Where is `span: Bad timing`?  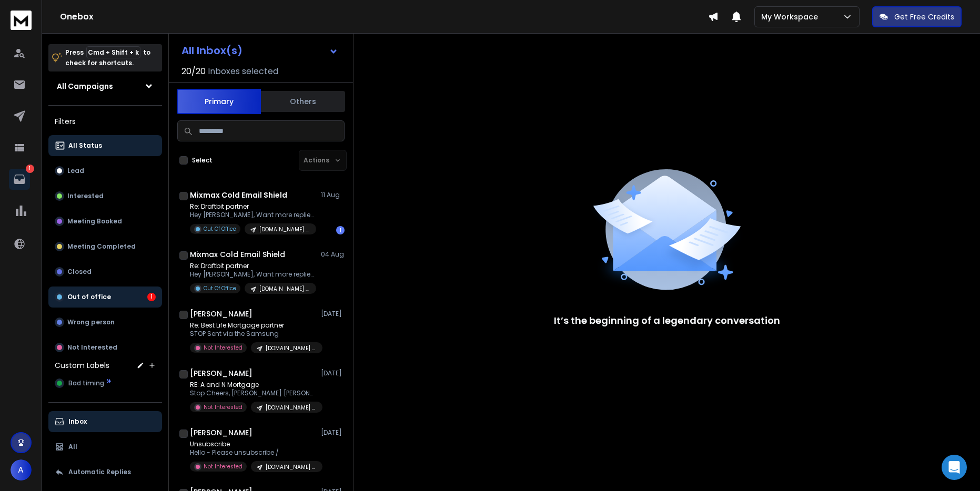
span: Bad timing is located at coordinates (86, 383).